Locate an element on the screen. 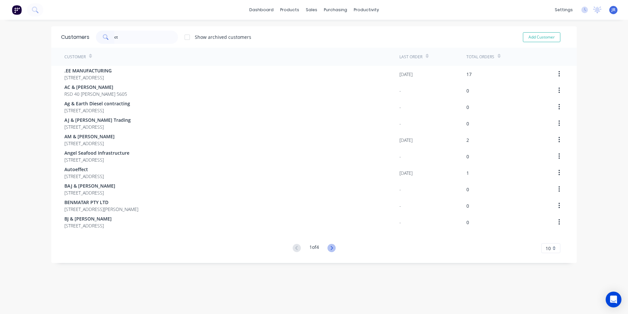 Image resolution: width=628 pixels, height=314 pixels. div: Total Orders is located at coordinates (480, 57).